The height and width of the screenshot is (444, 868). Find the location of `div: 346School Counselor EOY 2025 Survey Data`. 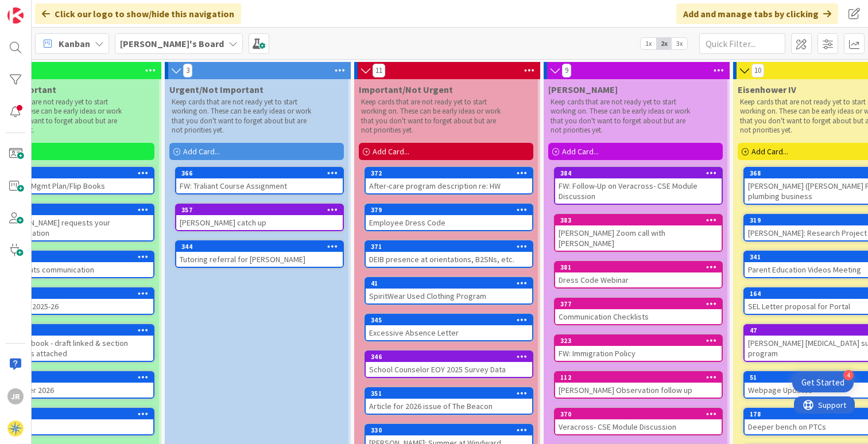

div: 346School Counselor EOY 2025 Survey Data is located at coordinates (448, 365).